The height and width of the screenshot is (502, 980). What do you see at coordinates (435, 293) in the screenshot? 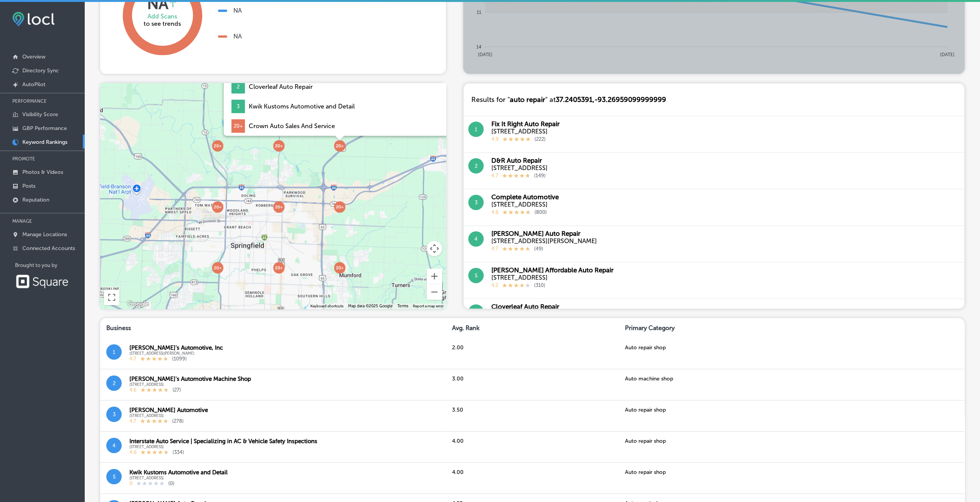
I see `button: Zoom out` at bounding box center [435, 293].